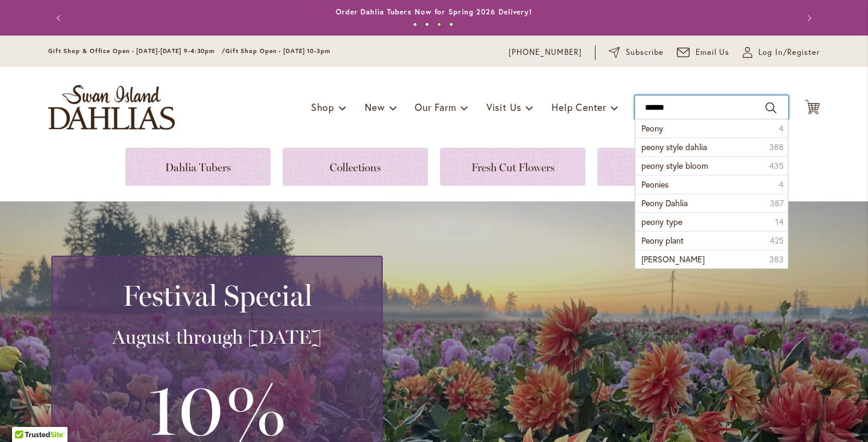  Describe the element at coordinates (439, 24) in the screenshot. I see `button: 3 of 4` at that location.